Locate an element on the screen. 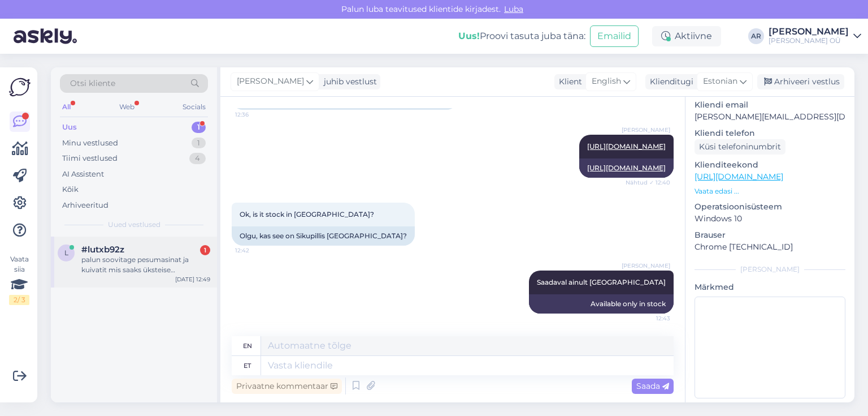 The width and height of the screenshot is (868, 416). div: AR is located at coordinates (757, 36).